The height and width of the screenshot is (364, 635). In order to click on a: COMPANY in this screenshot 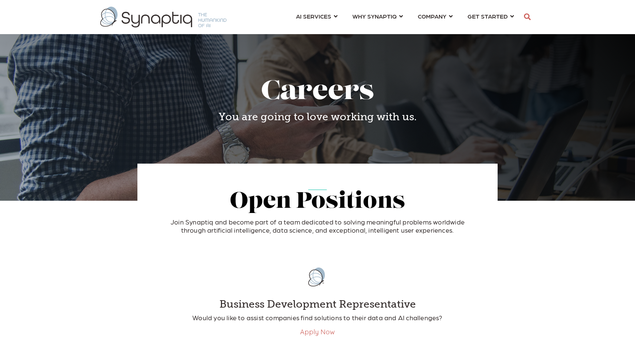, I will do `click(435, 16)`.